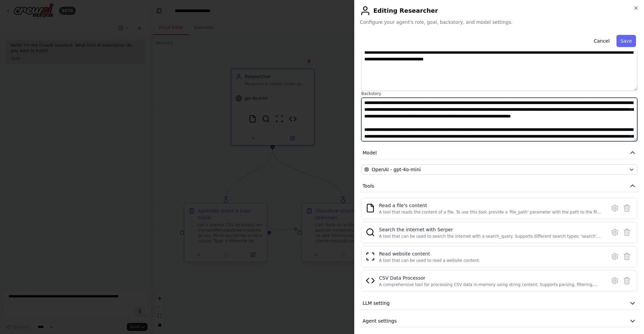 This screenshot has width=644, height=334. Describe the element at coordinates (499, 170) in the screenshot. I see `button: OpenAI - gpt-4o-mini` at that location.